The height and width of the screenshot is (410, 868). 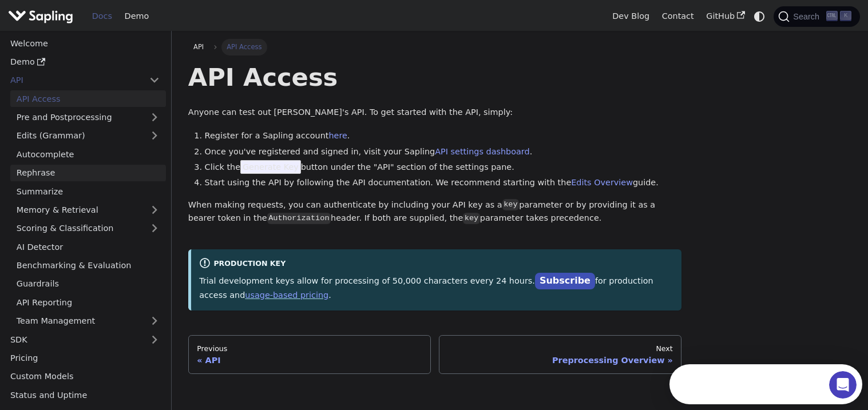 I want to click on h1: API Access, so click(x=435, y=77).